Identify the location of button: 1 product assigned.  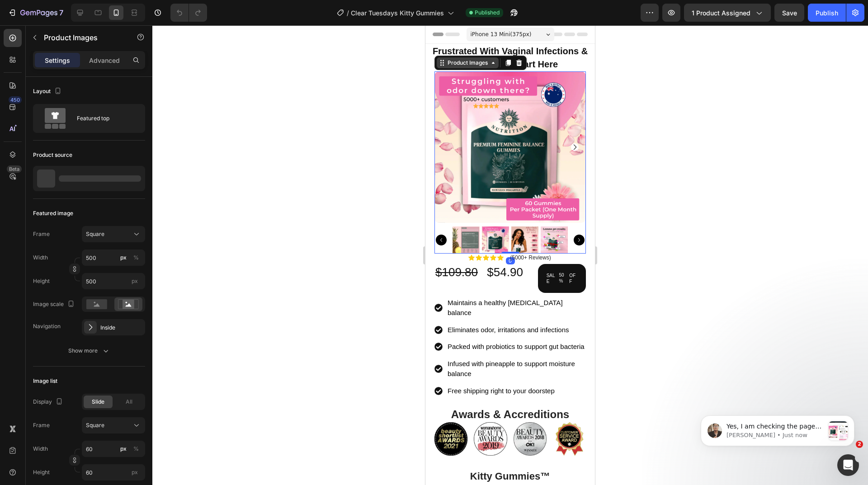
(727, 13).